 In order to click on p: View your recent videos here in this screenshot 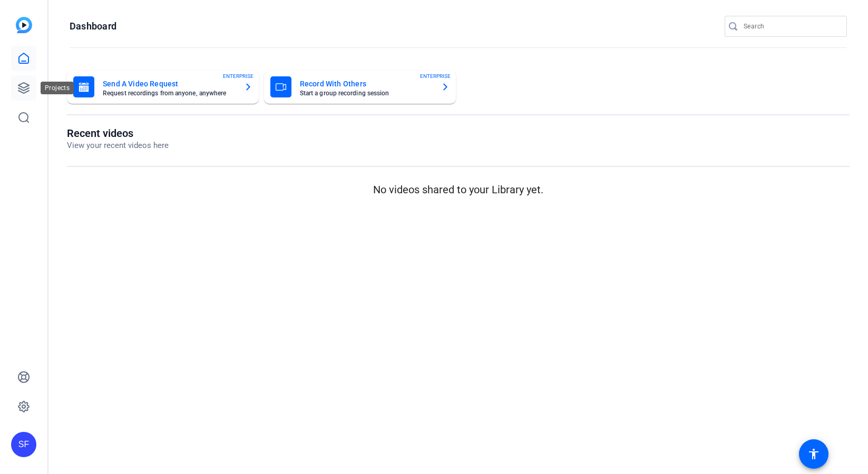, I will do `click(118, 146)`.